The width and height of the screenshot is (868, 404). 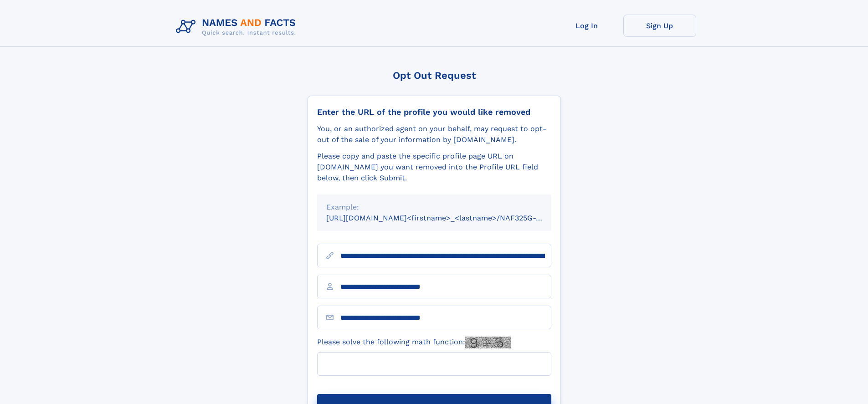 I want to click on img: Logo Names and Facts, so click(x=237, y=27).